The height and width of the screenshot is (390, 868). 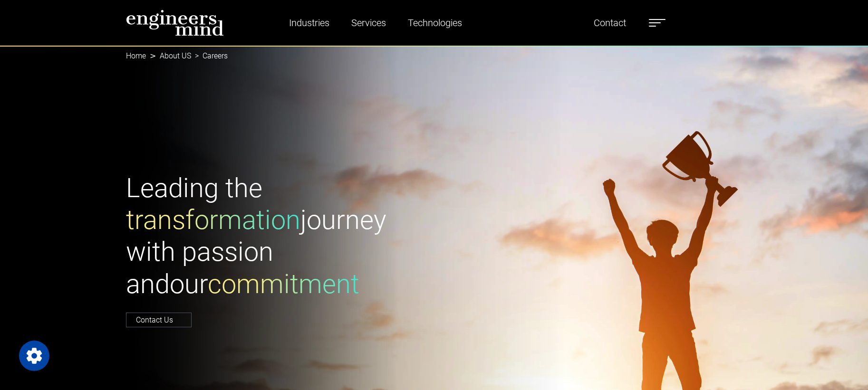 What do you see at coordinates (435, 23) in the screenshot?
I see `a: Technologies` at bounding box center [435, 23].